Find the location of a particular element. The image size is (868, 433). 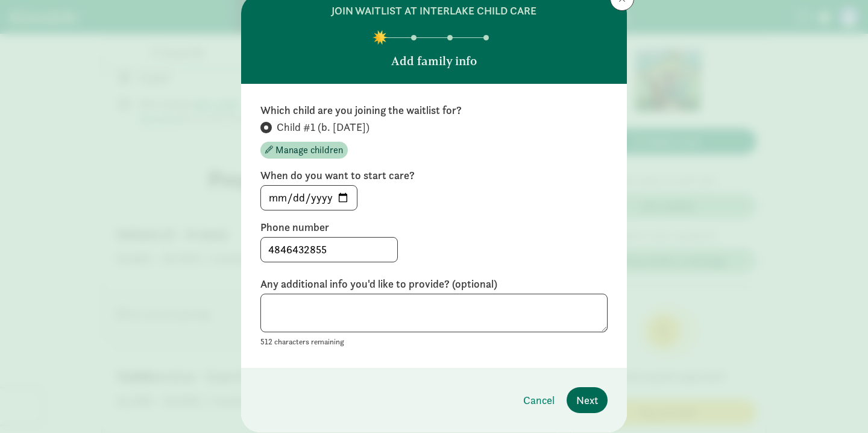

small: 512 characters remaining is located at coordinates (302, 341).